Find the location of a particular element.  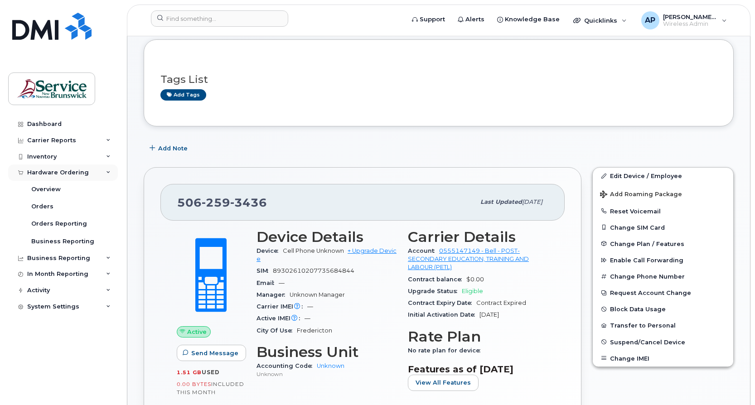

span: Send Message is located at coordinates (215, 353).